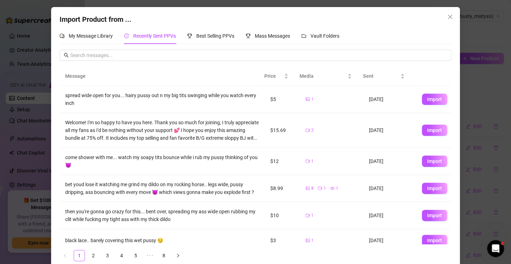  What do you see at coordinates (162, 189) in the screenshot?
I see `div: bet youd lose it watching me grind my dildo on my rocking horse.. legs wide, pussy dripping, ass ...` at bounding box center [162, 189].